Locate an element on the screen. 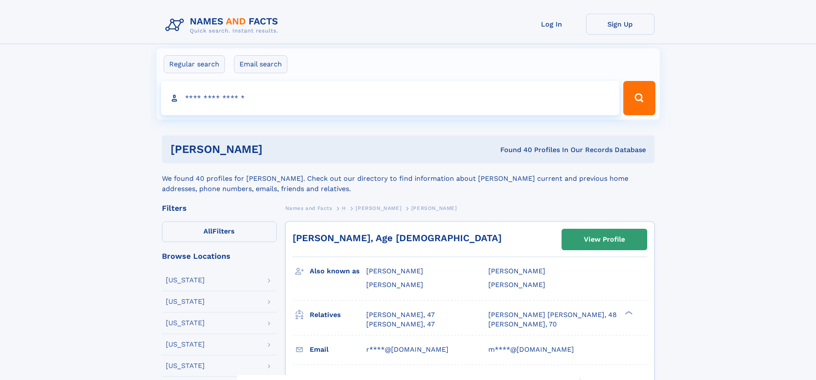 The width and height of the screenshot is (816, 380). h3: Relatives is located at coordinates (338, 315).